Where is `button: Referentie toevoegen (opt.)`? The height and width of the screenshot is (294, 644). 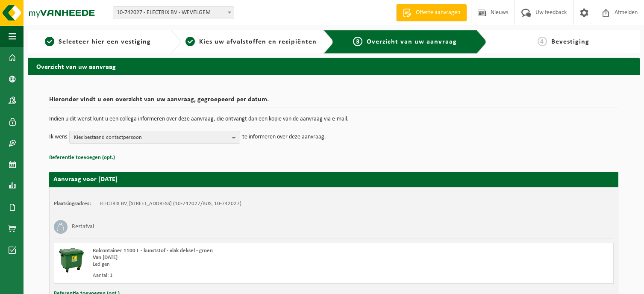
button: Referentie toevoegen (opt.) is located at coordinates (82, 158).